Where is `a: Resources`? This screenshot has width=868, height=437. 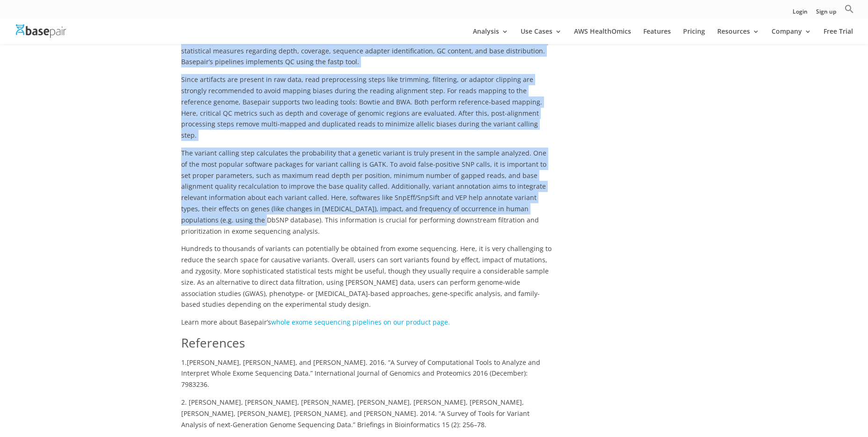
a: Resources is located at coordinates (738, 36).